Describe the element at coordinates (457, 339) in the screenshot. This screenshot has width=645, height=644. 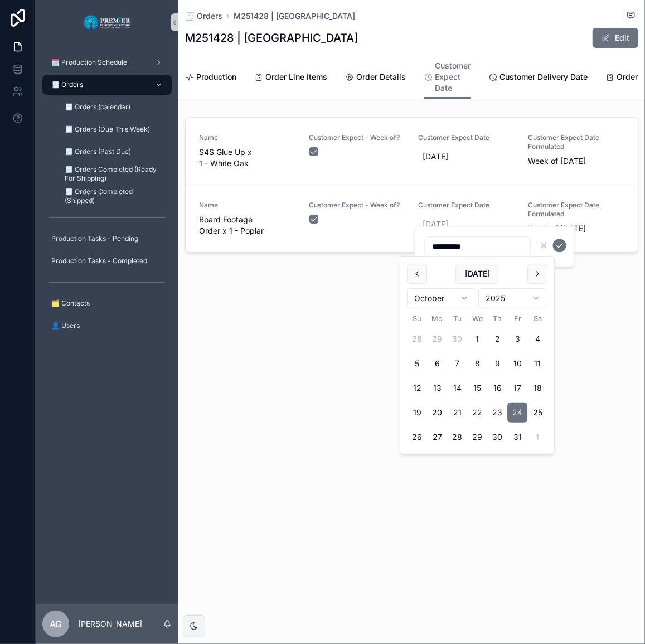
I see `button: Today, Tuesday, September 30th, 2025` at that location.